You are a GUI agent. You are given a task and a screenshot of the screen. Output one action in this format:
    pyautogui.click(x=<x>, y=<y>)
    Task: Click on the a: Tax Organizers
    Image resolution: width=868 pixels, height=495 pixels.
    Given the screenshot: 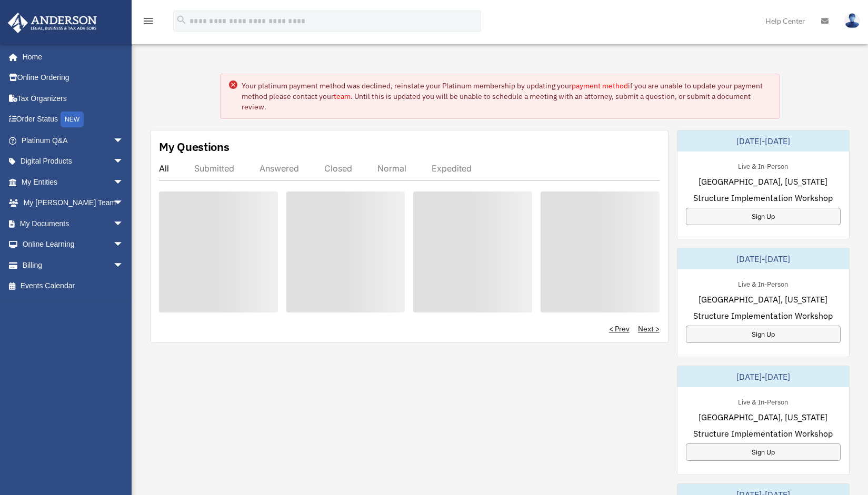 What is the action you would take?
    pyautogui.click(x=73, y=98)
    